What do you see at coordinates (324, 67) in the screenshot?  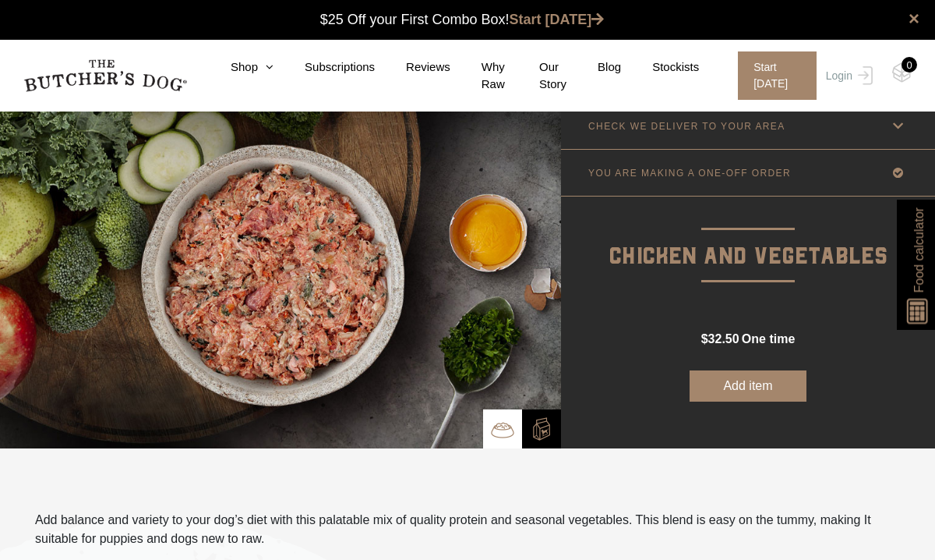 I see `a: Subscriptions` at bounding box center [324, 67].